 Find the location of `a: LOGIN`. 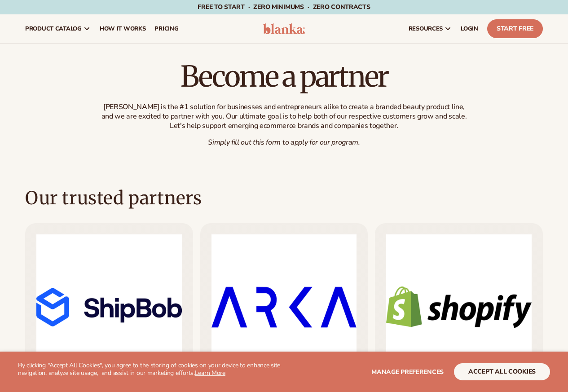

a: LOGIN is located at coordinates (469, 29).